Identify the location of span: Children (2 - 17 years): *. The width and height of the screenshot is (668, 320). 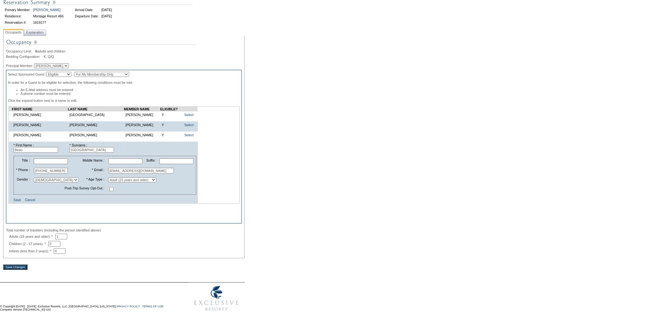
(29, 243).